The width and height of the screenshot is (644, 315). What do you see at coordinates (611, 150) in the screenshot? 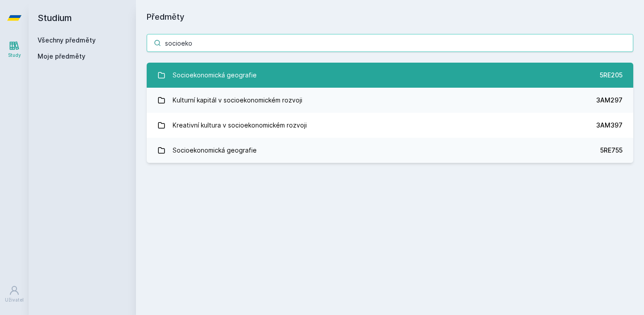
I see `div: 5RE755` at bounding box center [611, 150].